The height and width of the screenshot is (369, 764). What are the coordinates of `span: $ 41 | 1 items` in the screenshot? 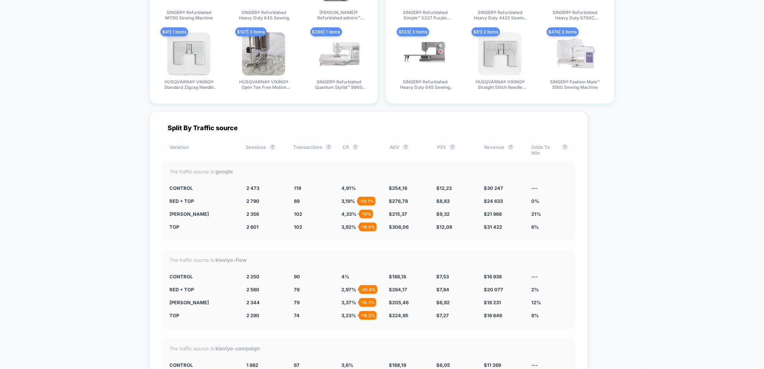 It's located at (174, 32).